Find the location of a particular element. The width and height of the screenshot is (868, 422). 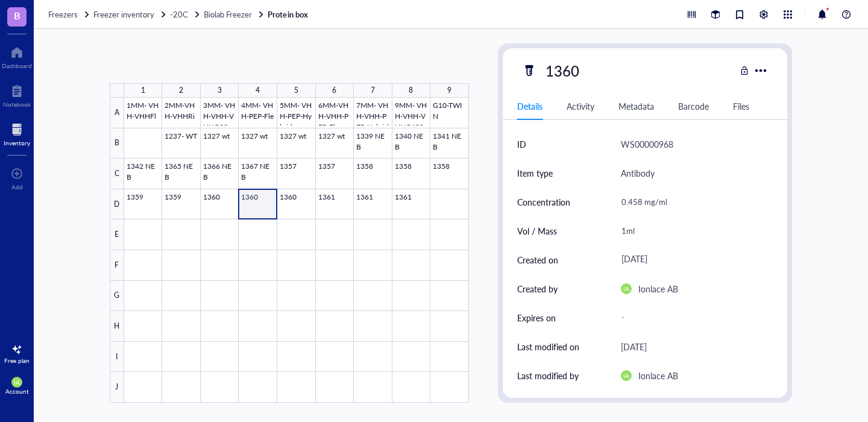

div: D is located at coordinates (117, 204).